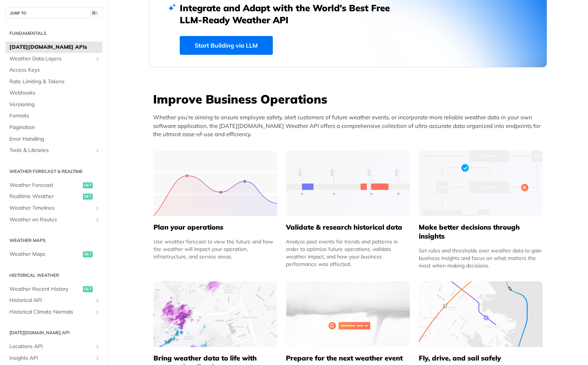  Describe the element at coordinates (226, 45) in the screenshot. I see `a: Start Building via LLM` at that location.